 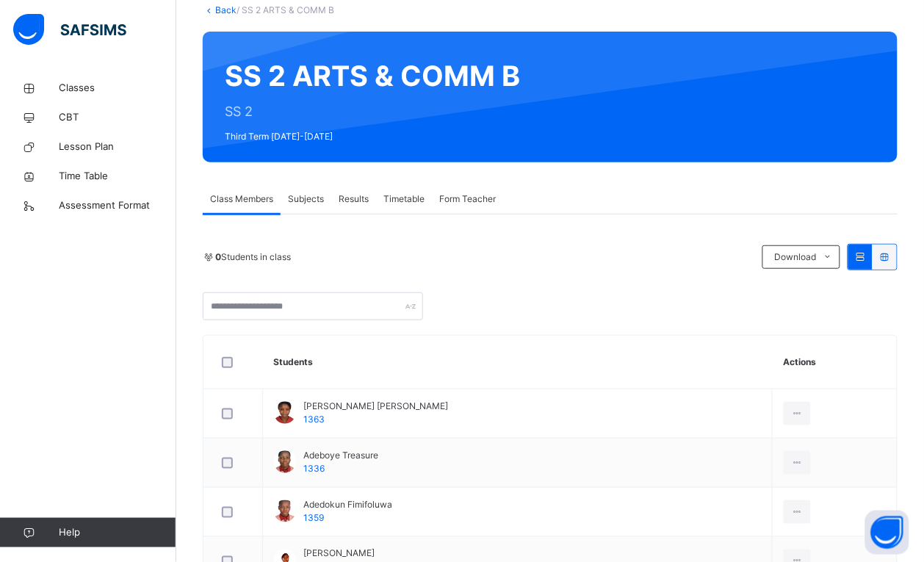 What do you see at coordinates (118, 147) in the screenshot?
I see `span: Lesson Plan` at bounding box center [118, 147].